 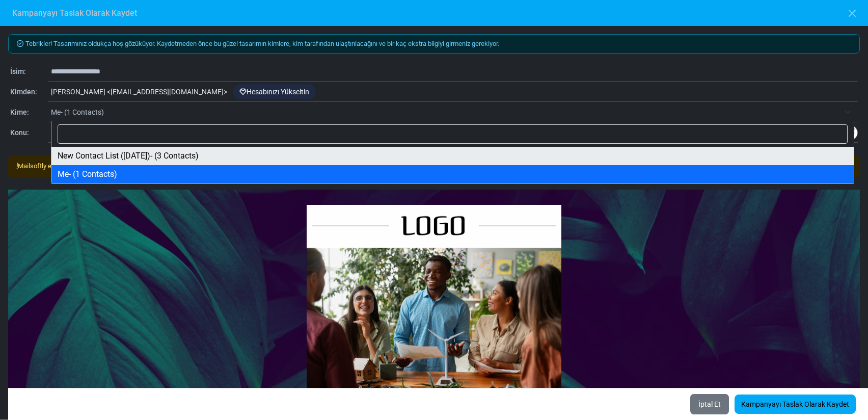 What do you see at coordinates (795, 404) in the screenshot?
I see `a: Kampanyayı Taslak Olarak Kaydet` at bounding box center [795, 404].